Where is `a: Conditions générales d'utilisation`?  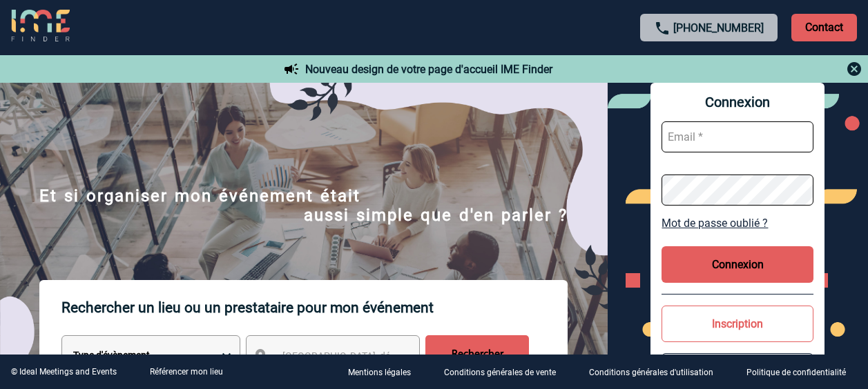
a: Conditions générales d'utilisation is located at coordinates (657, 372).